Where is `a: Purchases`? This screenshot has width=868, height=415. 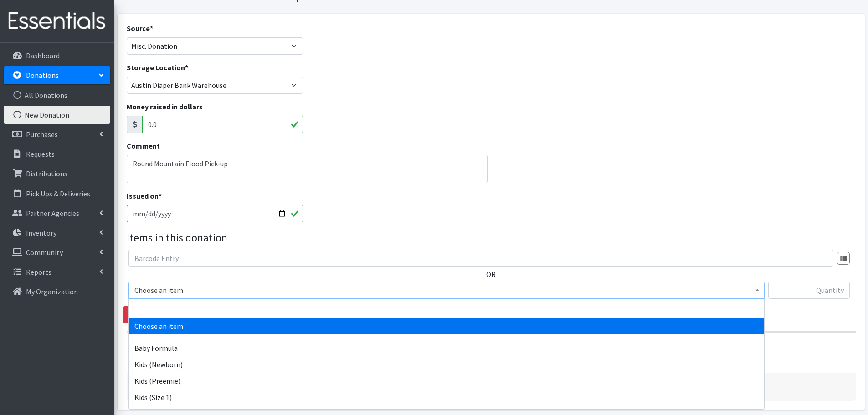 a: Purchases is located at coordinates (57, 134).